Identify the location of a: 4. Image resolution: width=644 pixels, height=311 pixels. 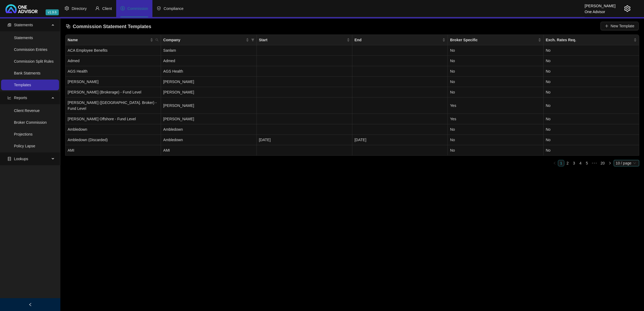
(580, 163).